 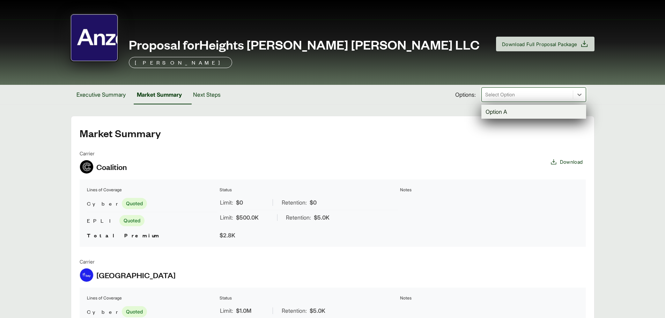 What do you see at coordinates (87, 167) in the screenshot?
I see `img: Coalition` at bounding box center [87, 167].